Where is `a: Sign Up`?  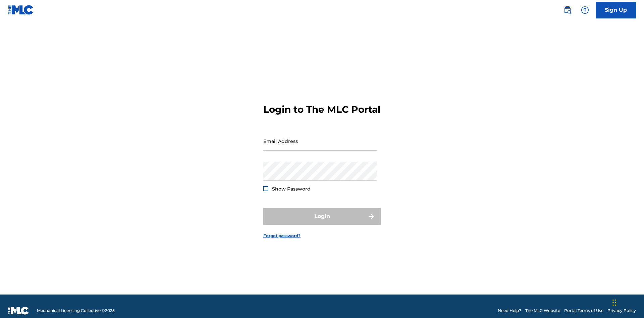 a: Sign Up is located at coordinates (616, 10).